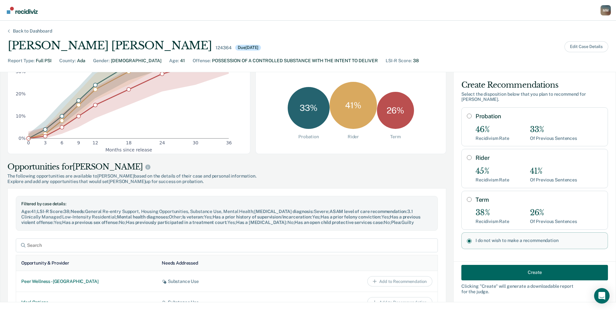 The height and width of the screenshot is (310, 616). What do you see at coordinates (128, 150) in the screenshot?
I see `g: x-axis label` at bounding box center [128, 150].